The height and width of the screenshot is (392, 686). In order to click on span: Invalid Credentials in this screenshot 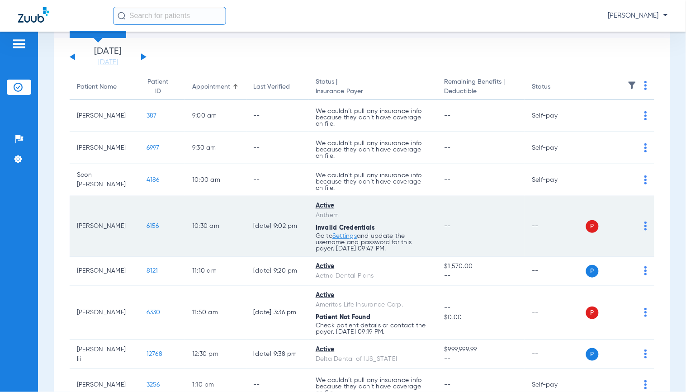, I will do `click(345, 228)`.